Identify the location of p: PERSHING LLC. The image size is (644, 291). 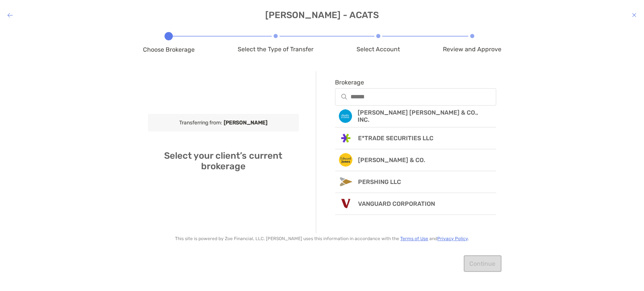
(380, 182).